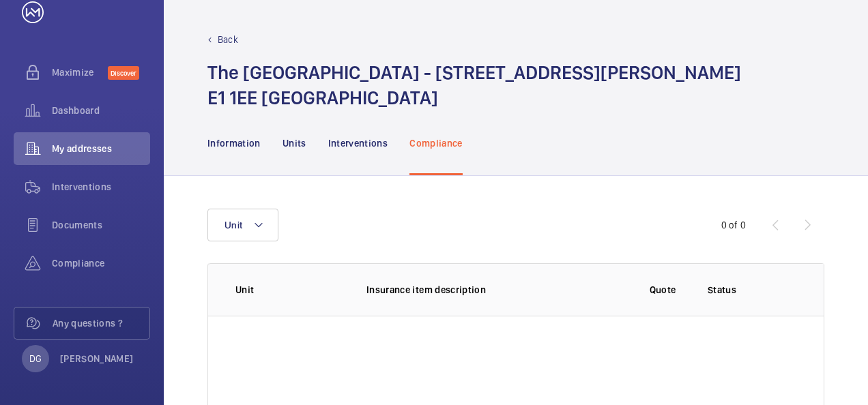  I want to click on p: Quote, so click(662, 290).